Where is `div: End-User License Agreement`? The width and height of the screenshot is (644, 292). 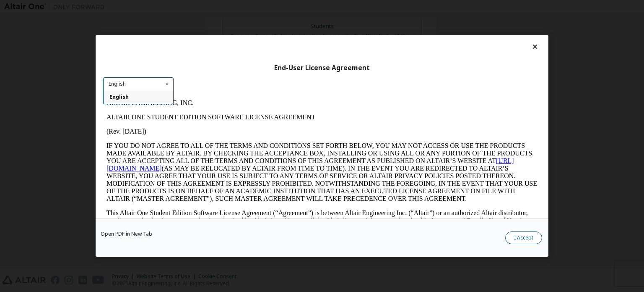 div: End-User License Agreement is located at coordinates (322, 68).